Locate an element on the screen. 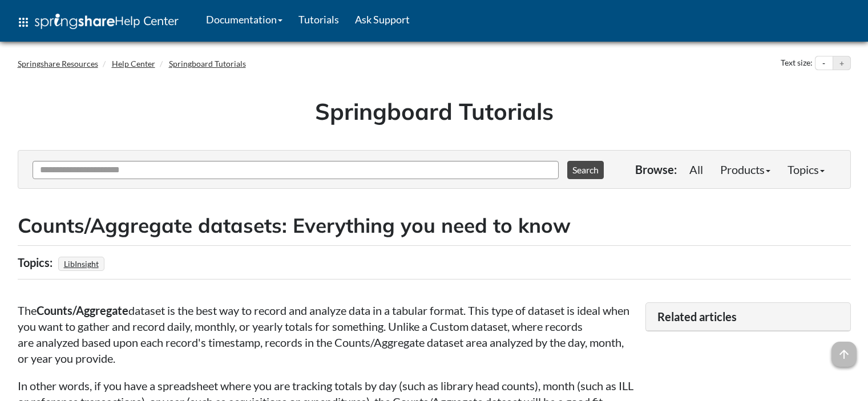  p: Browse: is located at coordinates (656, 169).